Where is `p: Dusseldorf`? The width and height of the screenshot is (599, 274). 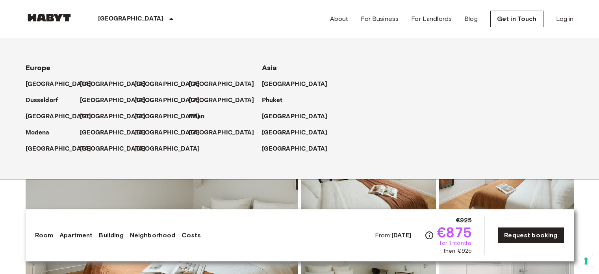
p: Dusseldorf is located at coordinates (42, 100).